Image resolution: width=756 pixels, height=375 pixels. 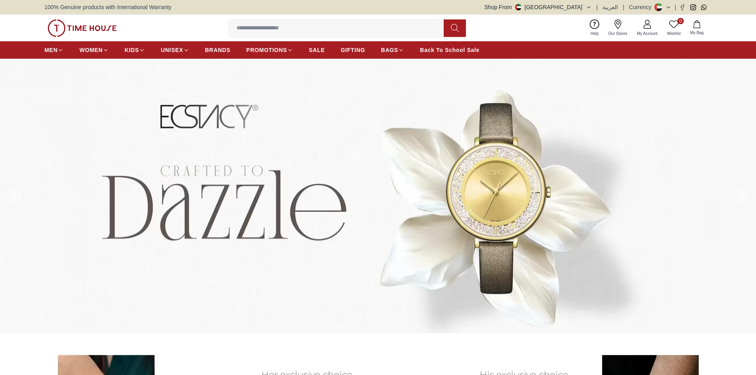 What do you see at coordinates (270, 50) in the screenshot?
I see `a: PROMOTIONS` at bounding box center [270, 50].